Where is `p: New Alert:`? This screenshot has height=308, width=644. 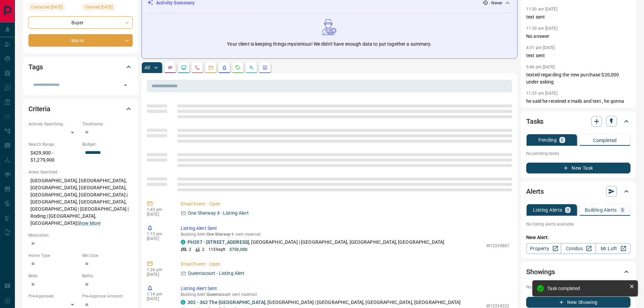 p: New Alert: is located at coordinates (579, 238).